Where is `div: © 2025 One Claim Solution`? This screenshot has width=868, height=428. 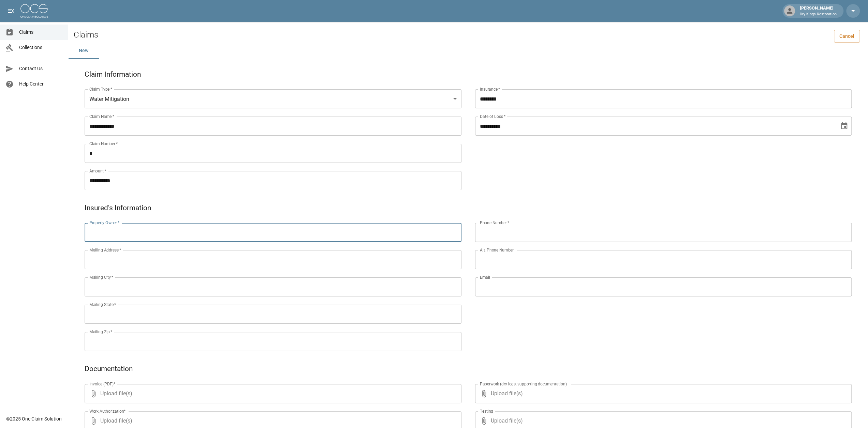 div: © 2025 One Claim Solution is located at coordinates (34, 418).